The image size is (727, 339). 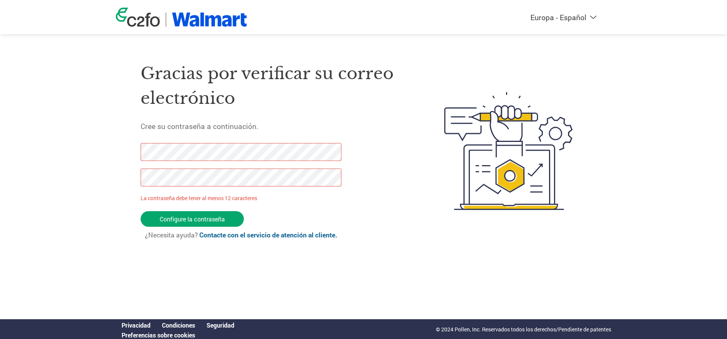 What do you see at coordinates (178, 325) in the screenshot?
I see `a: Condiciones` at bounding box center [178, 325].